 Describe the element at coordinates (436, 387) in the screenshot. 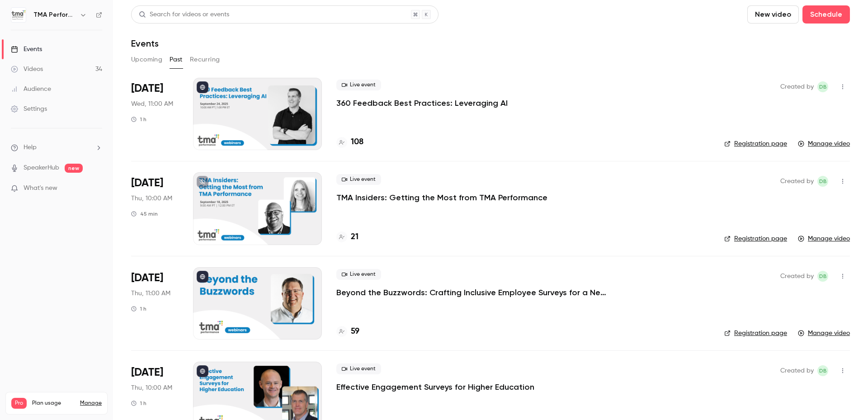

I see `a: Effective Engagement Surveys for Higher Education` at that location.